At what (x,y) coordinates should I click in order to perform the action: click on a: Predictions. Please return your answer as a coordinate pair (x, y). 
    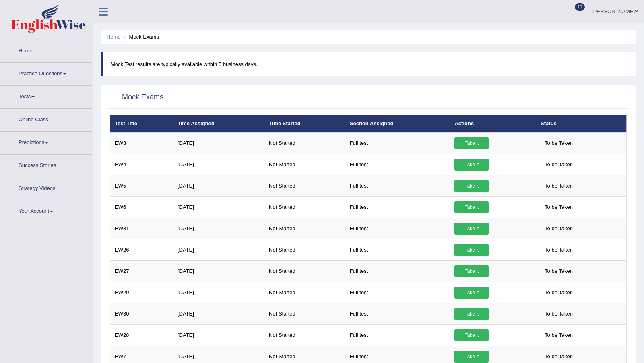
    Looking at the image, I should click on (46, 142).